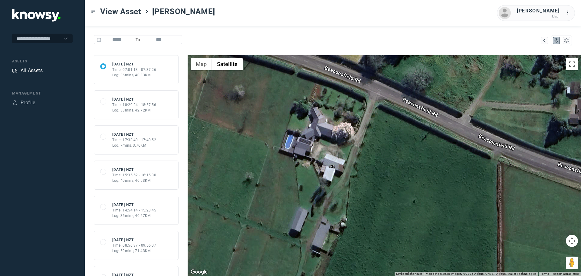 The height and width of the screenshot is (276, 581). Describe the element at coordinates (227, 64) in the screenshot. I see `button: Show satellite imagery` at that location.